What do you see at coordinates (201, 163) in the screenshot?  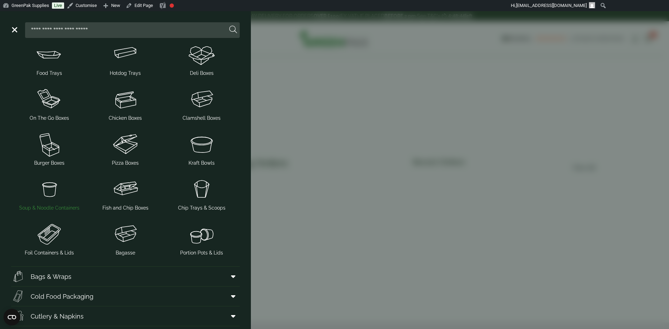 I see `span: Kraft Bowls` at bounding box center [201, 163].